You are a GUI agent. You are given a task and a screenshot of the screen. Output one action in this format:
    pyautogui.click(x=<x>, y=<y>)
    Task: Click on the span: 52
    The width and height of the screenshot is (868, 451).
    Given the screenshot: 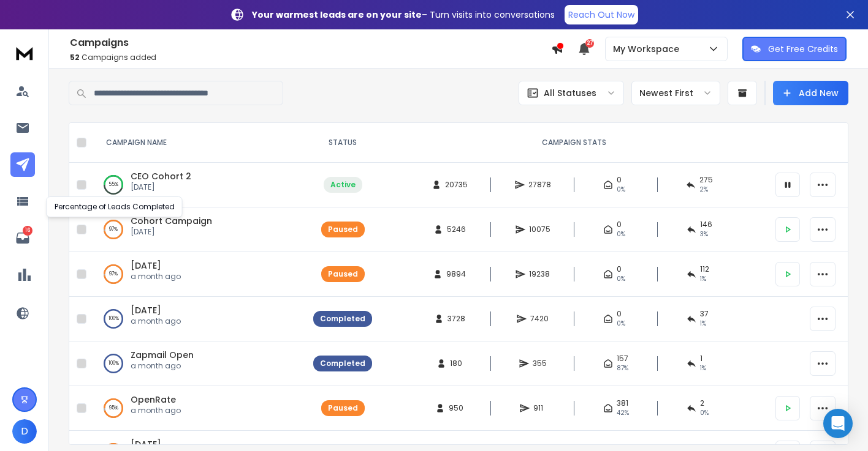 What is the action you would take?
    pyautogui.click(x=75, y=57)
    